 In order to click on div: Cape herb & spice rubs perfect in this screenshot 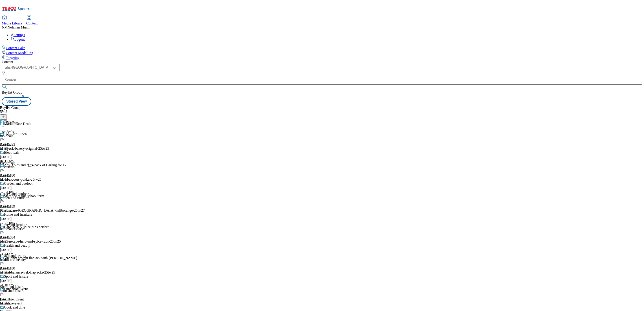, I will do `click(26, 227)`.